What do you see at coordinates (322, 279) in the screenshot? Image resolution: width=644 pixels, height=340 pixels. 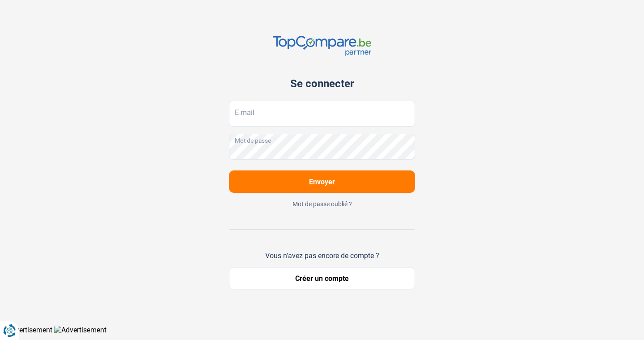 I see `button: Créer un compte` at bounding box center [322, 279].